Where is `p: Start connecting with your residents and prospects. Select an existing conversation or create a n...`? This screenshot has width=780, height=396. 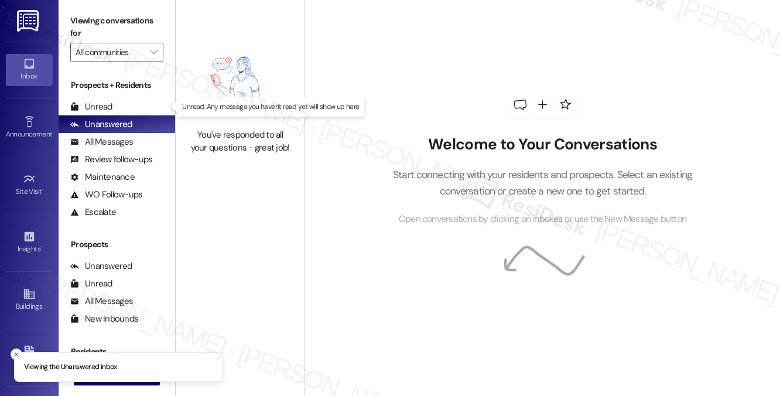 p: Start connecting with your residents and prospects. Select an existing conversation or create a n... is located at coordinates (543, 183).